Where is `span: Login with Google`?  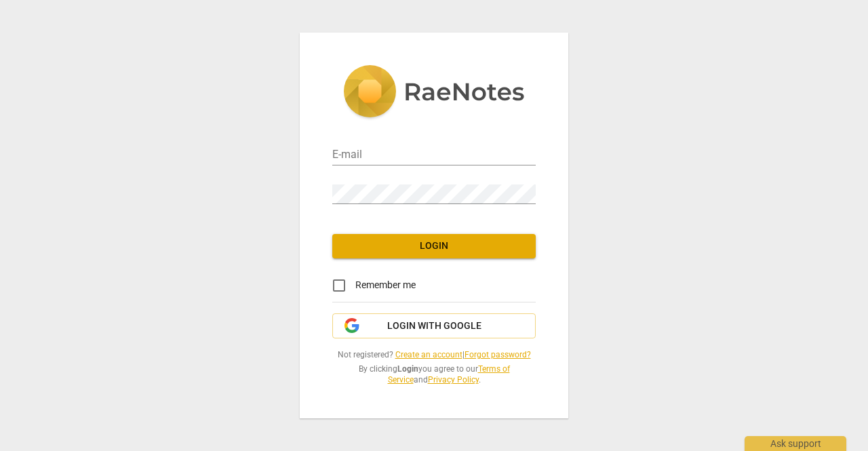
span: Login with Google is located at coordinates (434, 326).